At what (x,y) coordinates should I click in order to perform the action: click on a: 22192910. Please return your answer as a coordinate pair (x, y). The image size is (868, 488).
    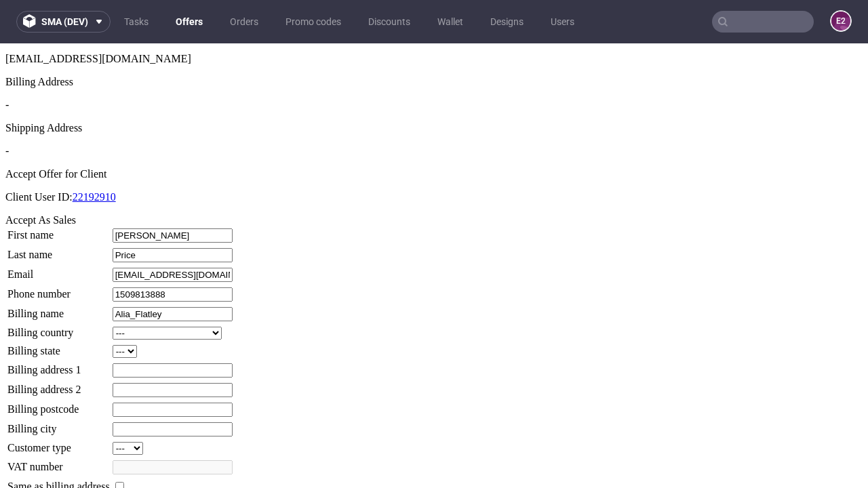
    Looking at the image, I should click on (95, 153).